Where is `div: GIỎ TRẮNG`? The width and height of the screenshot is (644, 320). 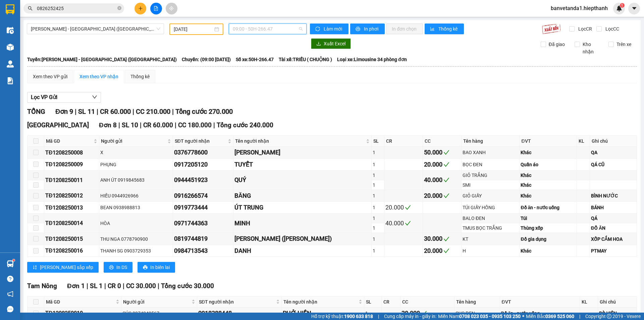
div: GIỎ TRẮNG is located at coordinates (490, 176).